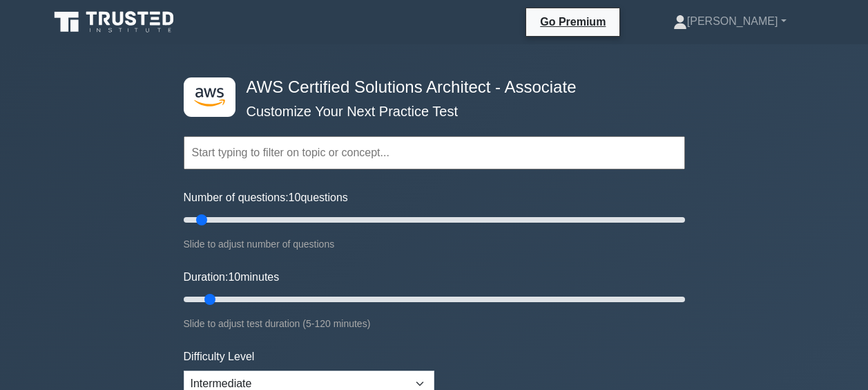 The image size is (868, 390). What do you see at coordinates (231, 277) in the screenshot?
I see `label: Duration: minutes` at bounding box center [231, 277].